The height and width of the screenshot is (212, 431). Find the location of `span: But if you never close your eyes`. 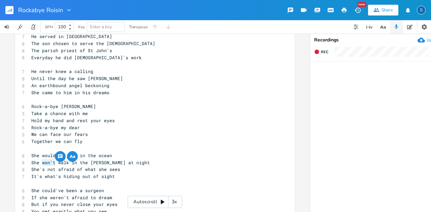

span: But if you never close your eyes is located at coordinates (74, 204).